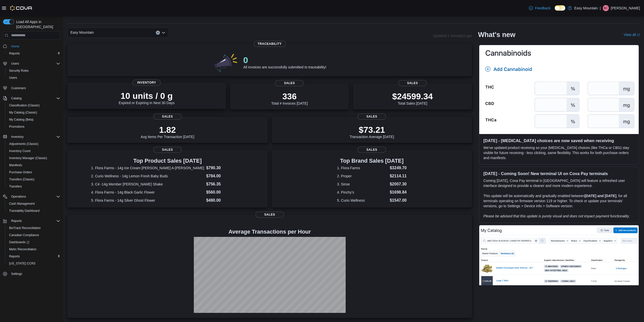 Image resolution: width=644 pixels, height=322 pixels. What do you see at coordinates (225, 184) in the screenshot?
I see `dd: $756.35` at bounding box center [225, 184].